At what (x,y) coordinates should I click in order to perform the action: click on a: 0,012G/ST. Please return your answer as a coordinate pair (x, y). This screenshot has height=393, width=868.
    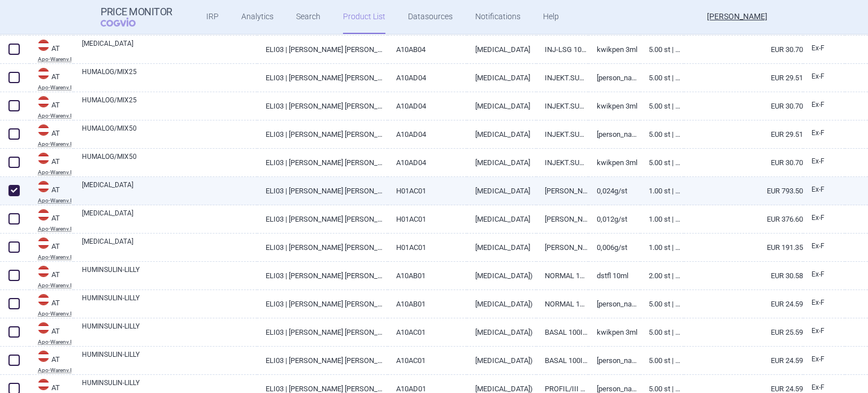
    Looking at the image, I should click on (615, 219).